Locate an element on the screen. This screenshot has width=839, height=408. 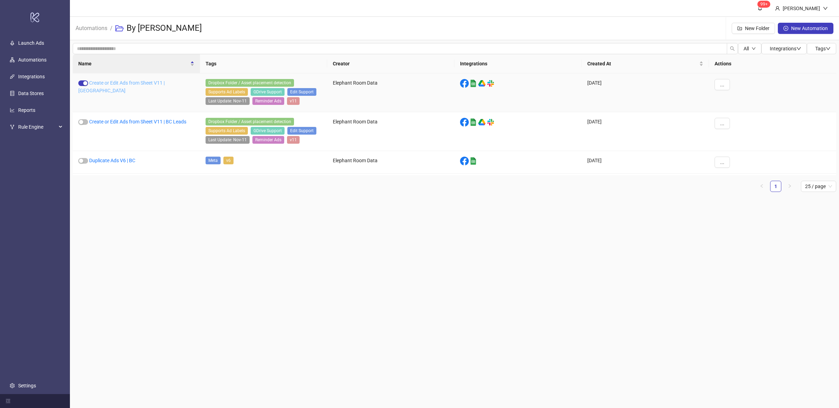
span: 25 / page is located at coordinates (818, 186).